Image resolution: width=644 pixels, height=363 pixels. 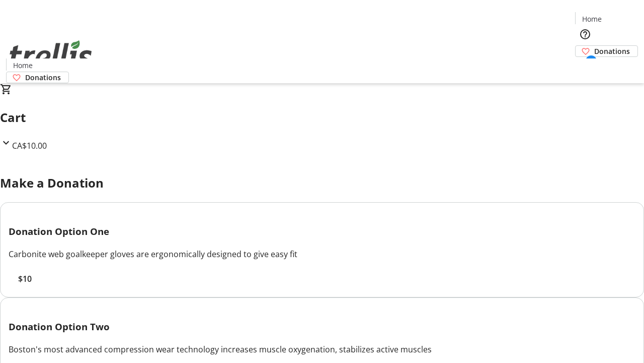 I want to click on h3: Donation Option One, so click(x=322, y=231).